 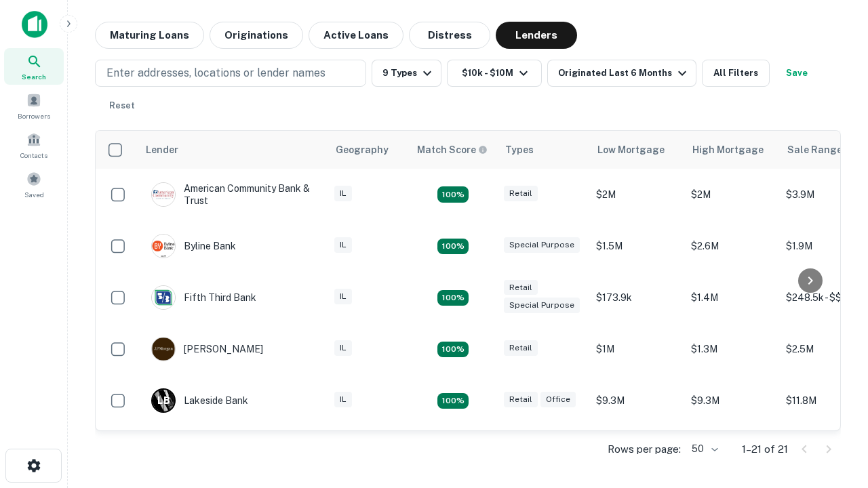 What do you see at coordinates (199, 401) in the screenshot?
I see `div: Lakeside Bank` at bounding box center [199, 401].